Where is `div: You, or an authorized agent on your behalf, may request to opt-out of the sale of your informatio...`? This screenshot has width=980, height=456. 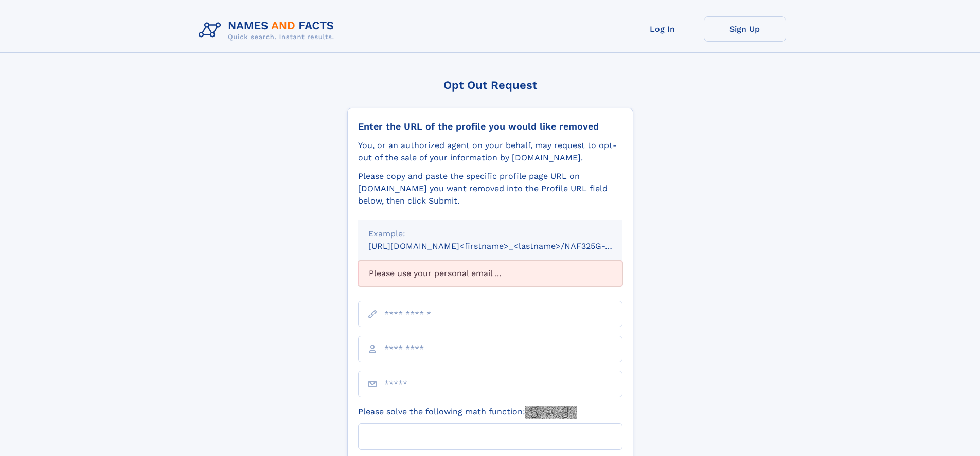 div: You, or an authorized agent on your behalf, may request to opt-out of the sale of your informatio... is located at coordinates (490, 152).